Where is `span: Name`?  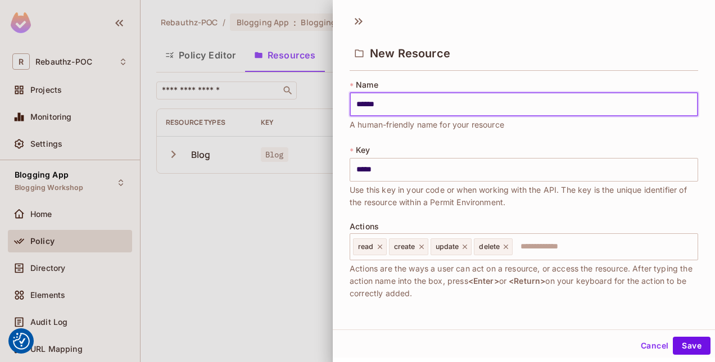
span: Name is located at coordinates (367, 85).